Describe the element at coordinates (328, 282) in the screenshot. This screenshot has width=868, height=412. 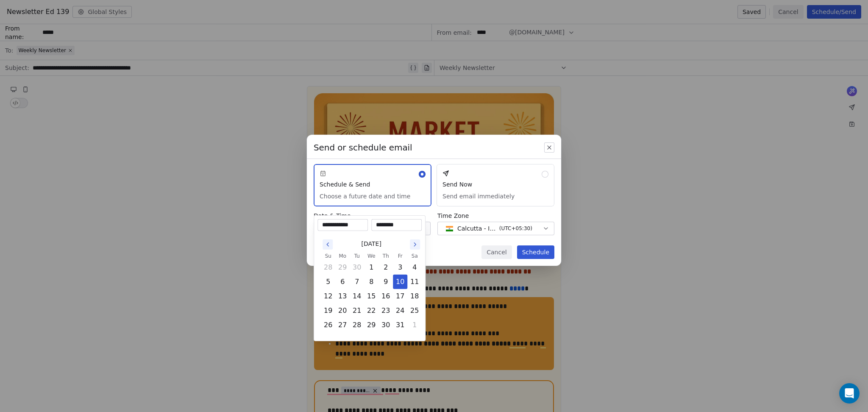
I see `button: Sunday, October 5th, 2025` at that location.